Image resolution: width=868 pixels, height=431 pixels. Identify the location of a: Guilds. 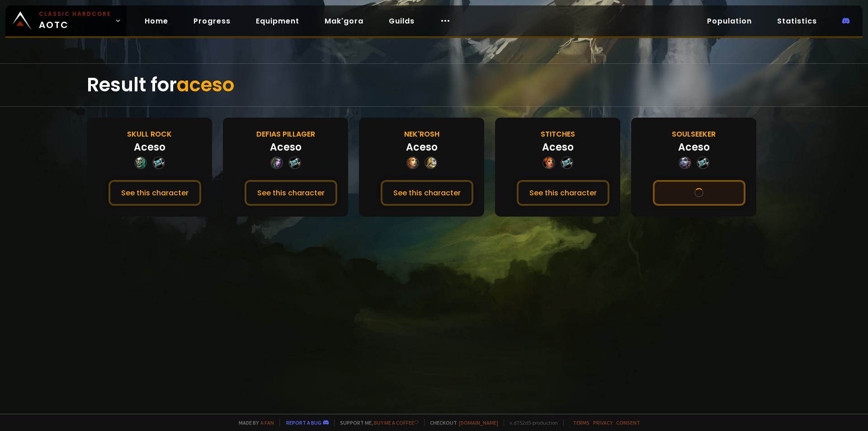
(402, 21).